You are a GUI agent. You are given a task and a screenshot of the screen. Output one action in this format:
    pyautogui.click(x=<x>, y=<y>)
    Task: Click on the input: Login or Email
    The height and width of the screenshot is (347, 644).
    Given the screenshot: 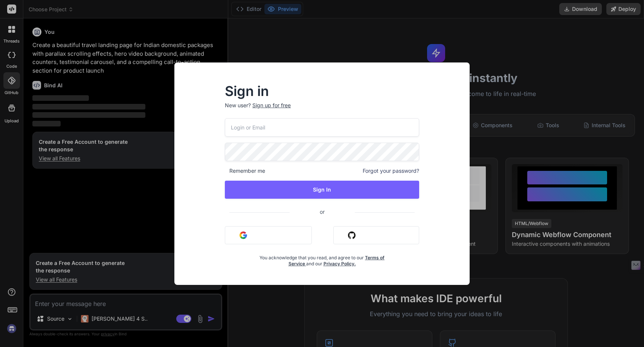 What is the action you would take?
    pyautogui.click(x=322, y=127)
    